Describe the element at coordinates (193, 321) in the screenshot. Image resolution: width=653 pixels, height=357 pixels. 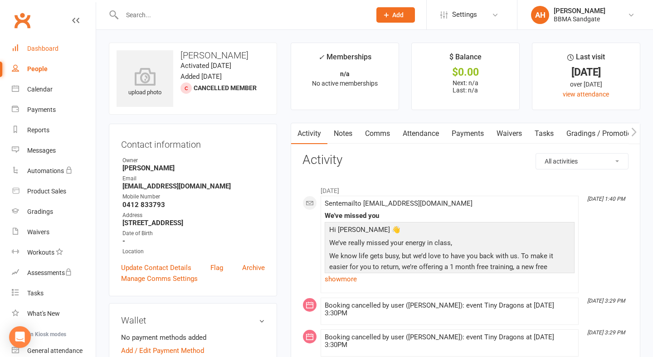
I see `h3: Wallet` at that location.